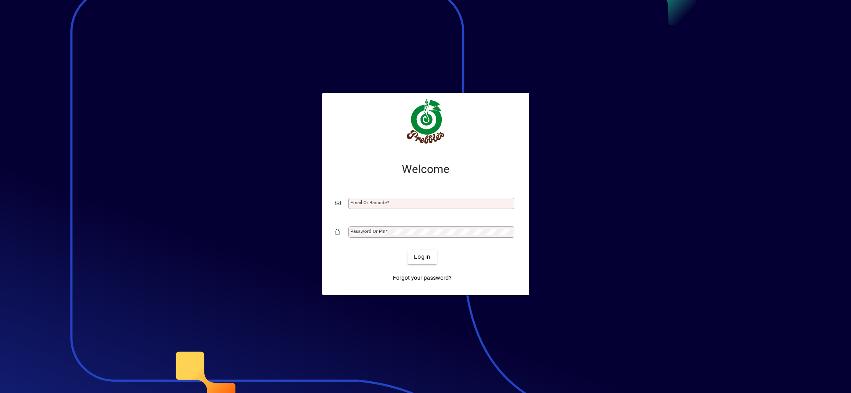  I want to click on h2: Welcome, so click(426, 170).